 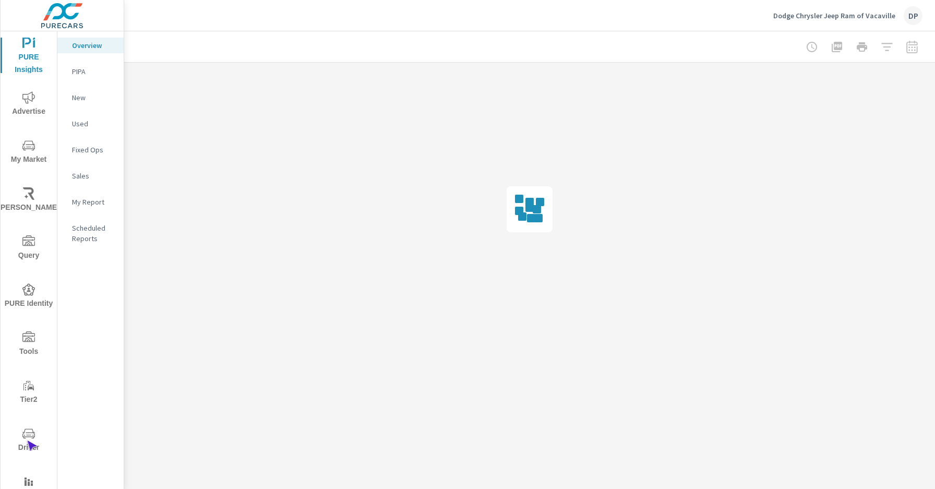 What do you see at coordinates (29, 152) in the screenshot?
I see `span: My Market` at bounding box center [29, 152].